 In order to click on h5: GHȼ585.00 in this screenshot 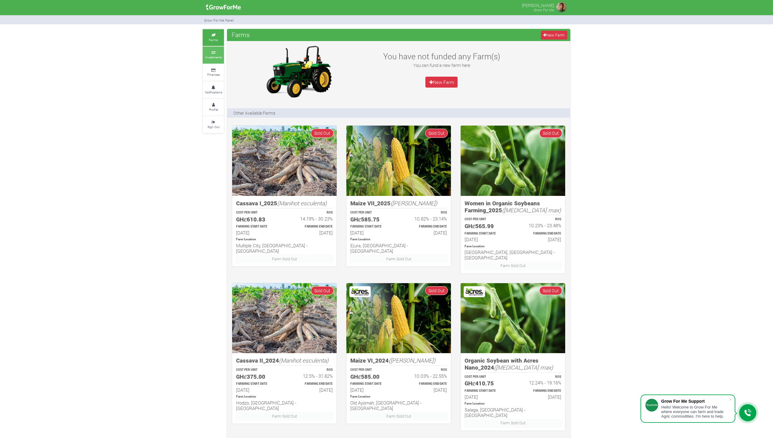, I will do `click(372, 376)`.